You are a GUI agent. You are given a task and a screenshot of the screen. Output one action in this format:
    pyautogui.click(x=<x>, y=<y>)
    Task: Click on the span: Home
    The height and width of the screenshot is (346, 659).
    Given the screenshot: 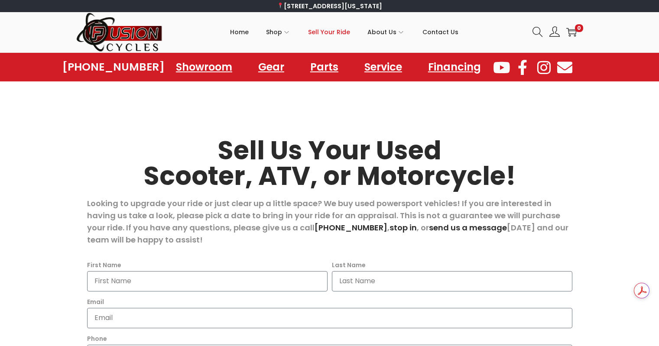 What is the action you would take?
    pyautogui.click(x=239, y=32)
    